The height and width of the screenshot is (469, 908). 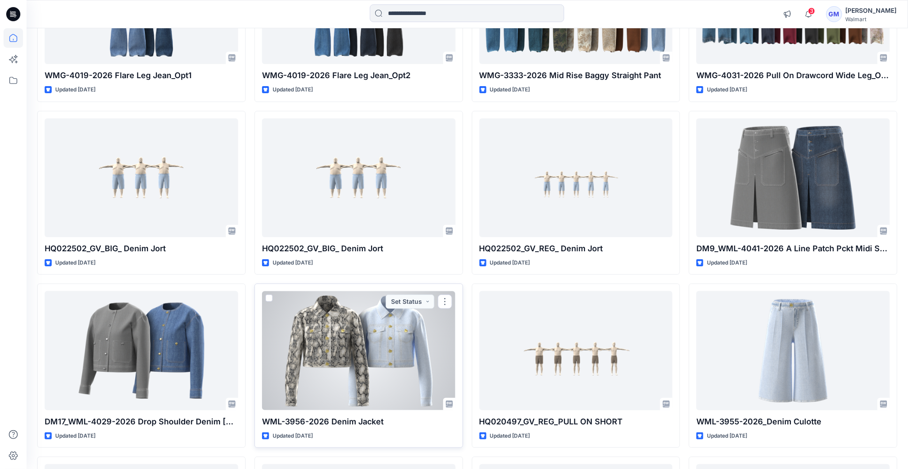 What do you see at coordinates (359, 422) in the screenshot?
I see `p: WML-3956-2026 Denim Jacket` at bounding box center [359, 422].